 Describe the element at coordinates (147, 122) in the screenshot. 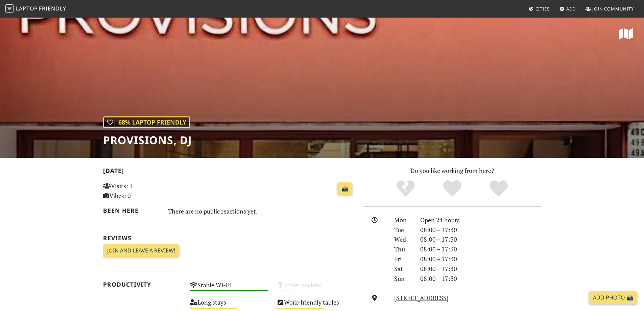

I see `div: | 68% Laptop Friendly` at that location.